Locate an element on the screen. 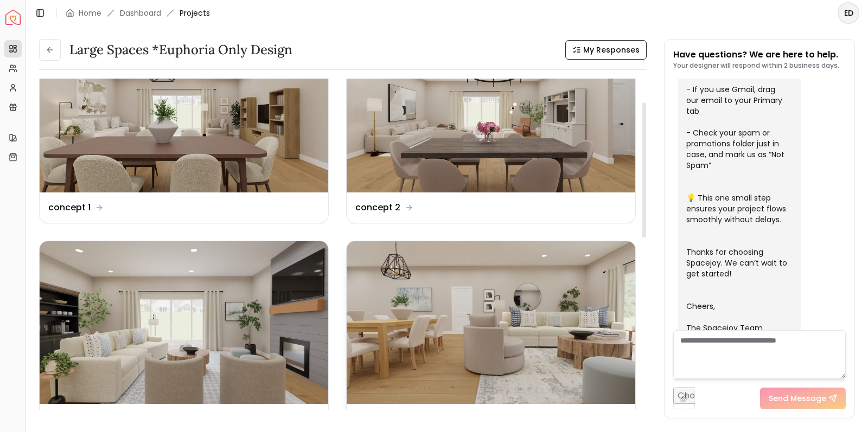  p: Have questions? We are here to help. is located at coordinates (756, 55).